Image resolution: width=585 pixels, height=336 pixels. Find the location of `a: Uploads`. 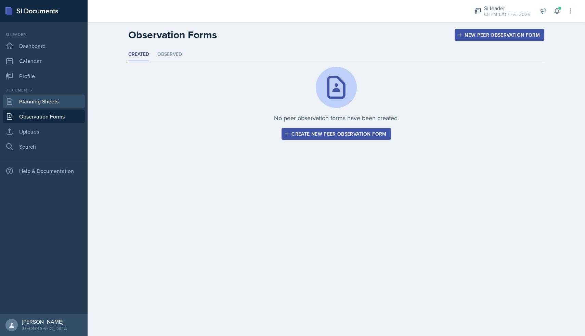

a: Uploads is located at coordinates (44, 131).